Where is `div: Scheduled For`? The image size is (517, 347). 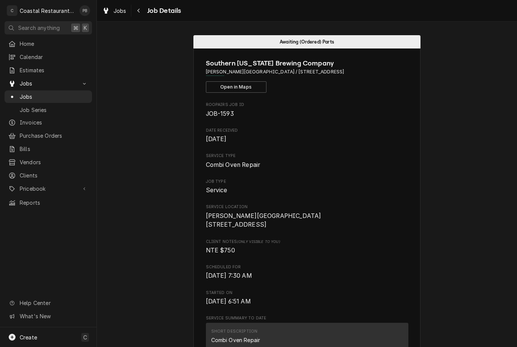
div: Scheduled For is located at coordinates (307, 272).